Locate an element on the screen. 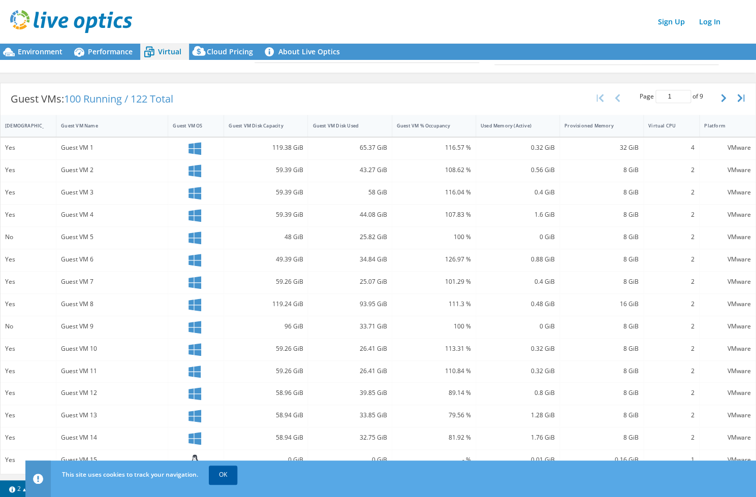 The image size is (756, 497). span: Virtual is located at coordinates (170, 51).